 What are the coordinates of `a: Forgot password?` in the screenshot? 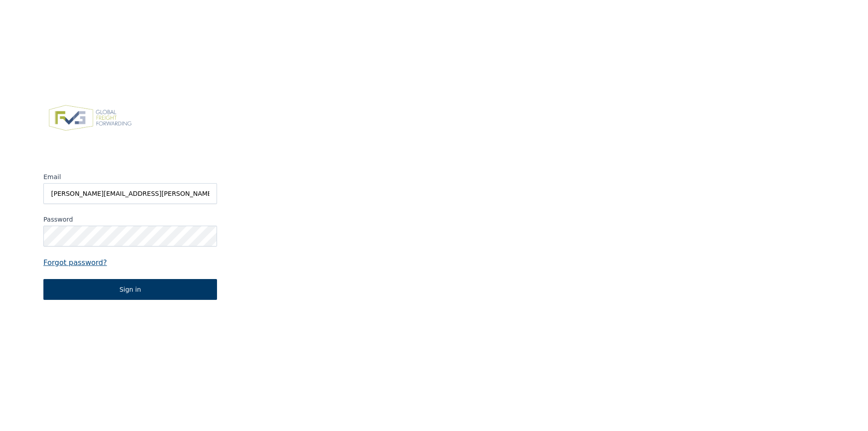 It's located at (130, 263).